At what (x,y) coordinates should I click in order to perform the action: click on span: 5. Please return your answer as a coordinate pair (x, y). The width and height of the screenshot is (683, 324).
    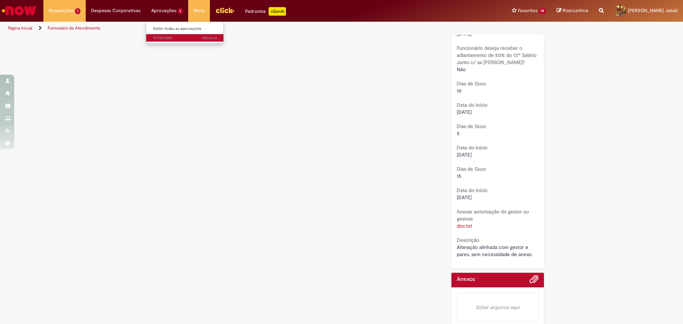
    Looking at the image, I should click on (458, 133).